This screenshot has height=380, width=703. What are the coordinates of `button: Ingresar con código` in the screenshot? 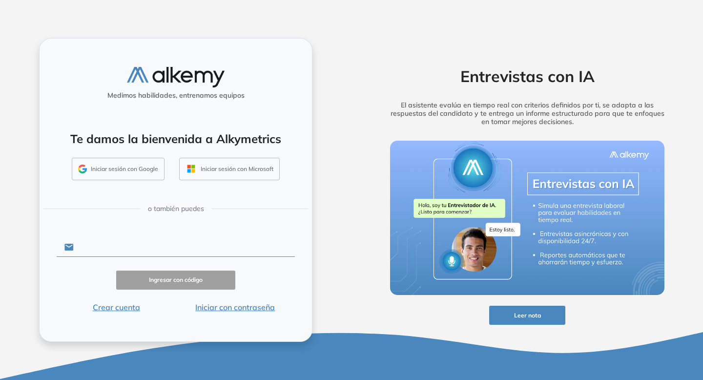 It's located at (176, 280).